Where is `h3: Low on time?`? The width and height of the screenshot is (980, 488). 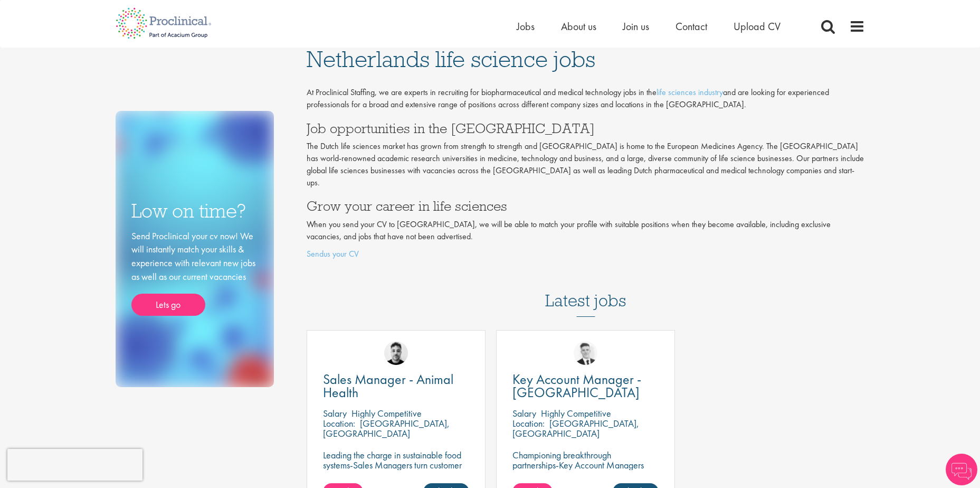 h3: Low on time? is located at coordinates (195, 211).